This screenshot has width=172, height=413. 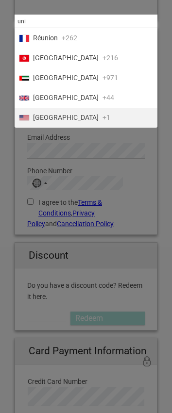 What do you see at coordinates (110, 58) in the screenshot?
I see `span: +216` at bounding box center [110, 58].